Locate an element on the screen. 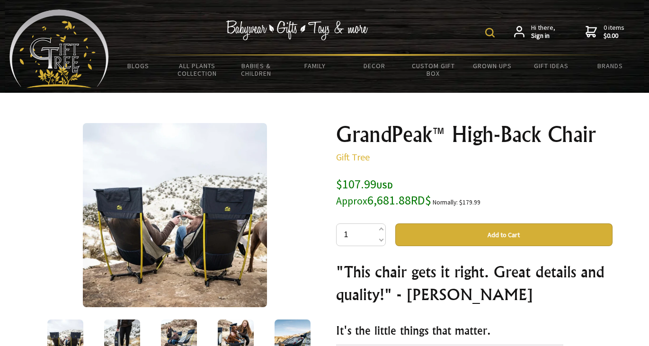  strong: Sign in is located at coordinates (543, 36).